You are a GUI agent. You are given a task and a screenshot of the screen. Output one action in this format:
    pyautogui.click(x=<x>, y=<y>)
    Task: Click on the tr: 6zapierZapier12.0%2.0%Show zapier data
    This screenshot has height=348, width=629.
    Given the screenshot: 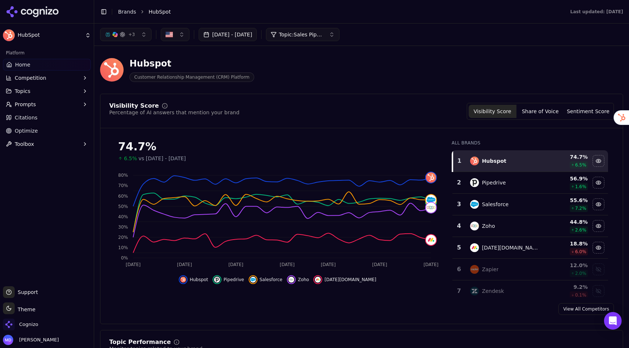 What is the action you would take?
    pyautogui.click(x=530, y=270)
    